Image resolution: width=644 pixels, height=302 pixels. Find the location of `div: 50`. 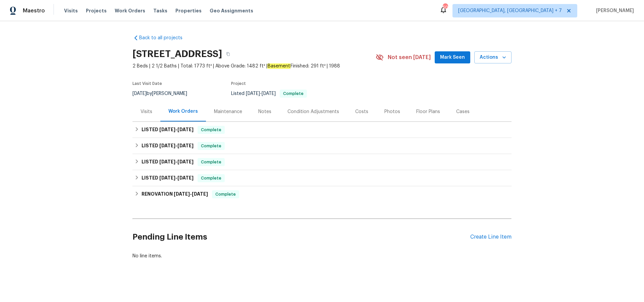

div: 50 is located at coordinates (445, 7).